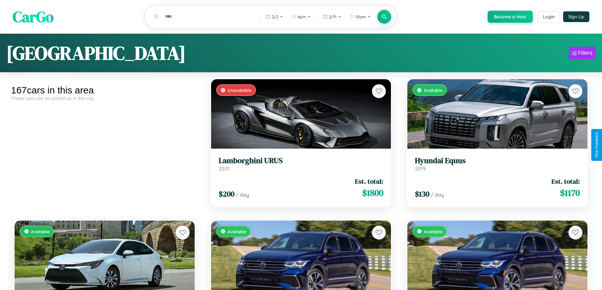 The height and width of the screenshot is (290, 602). What do you see at coordinates (576, 17) in the screenshot?
I see `button: Sign Up` at bounding box center [576, 17].